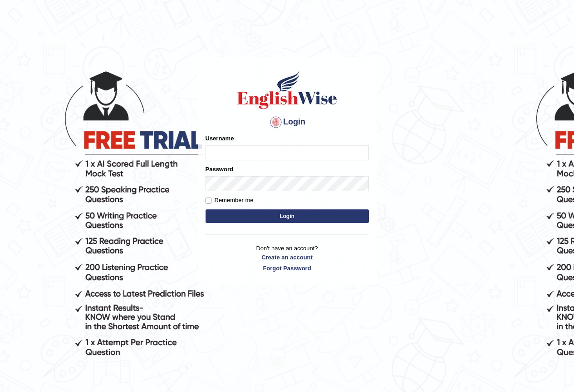 The height and width of the screenshot is (392, 574). What do you see at coordinates (287, 258) in the screenshot?
I see `p: Don't have an account?` at bounding box center [287, 258].